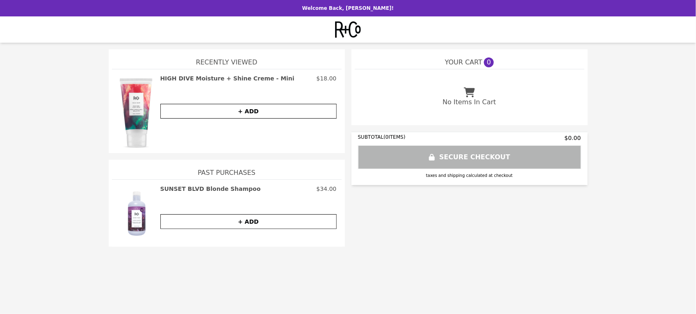  What do you see at coordinates (489, 62) in the screenshot?
I see `span: 0` at bounding box center [489, 62].